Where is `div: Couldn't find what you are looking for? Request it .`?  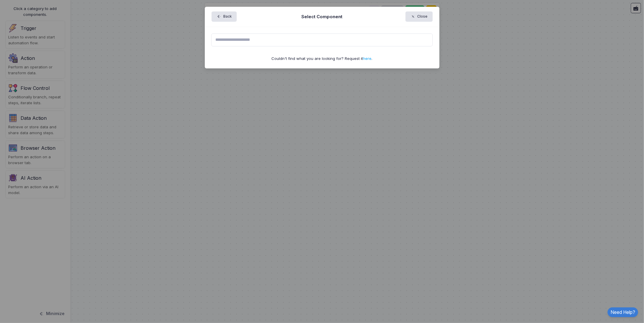 div: Couldn't find what you are looking for? Request it . is located at coordinates (322, 59).